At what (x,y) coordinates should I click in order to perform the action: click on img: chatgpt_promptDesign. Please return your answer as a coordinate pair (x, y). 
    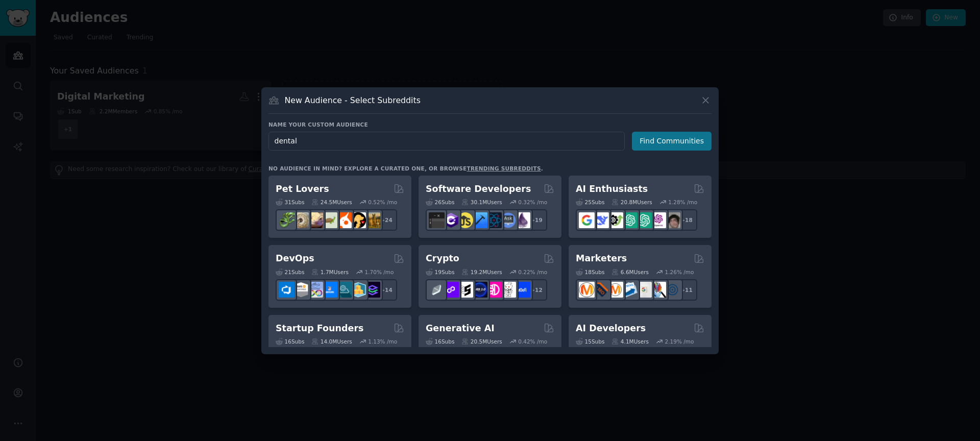
    Looking at the image, I should click on (630, 220).